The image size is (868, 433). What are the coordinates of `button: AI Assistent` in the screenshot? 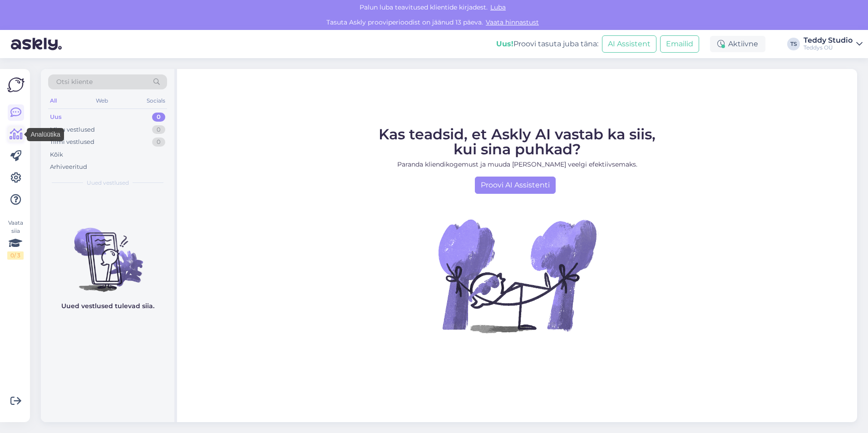 It's located at (629, 44).